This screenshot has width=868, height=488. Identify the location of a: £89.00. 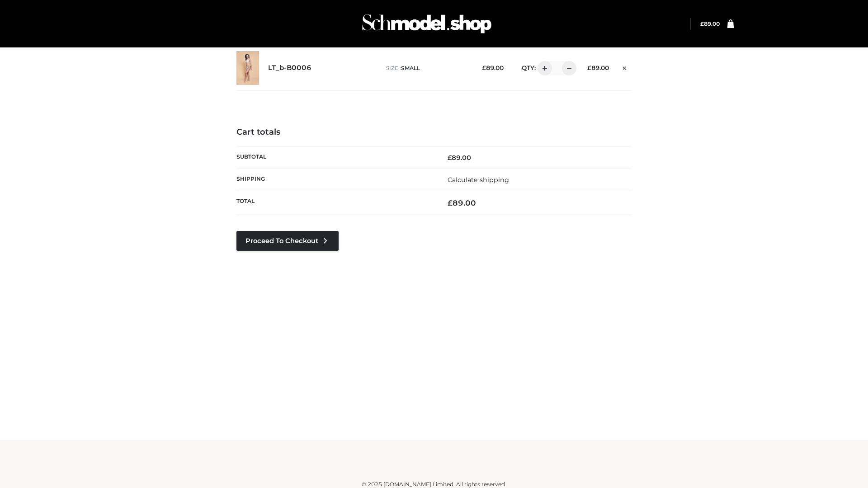
(710, 23).